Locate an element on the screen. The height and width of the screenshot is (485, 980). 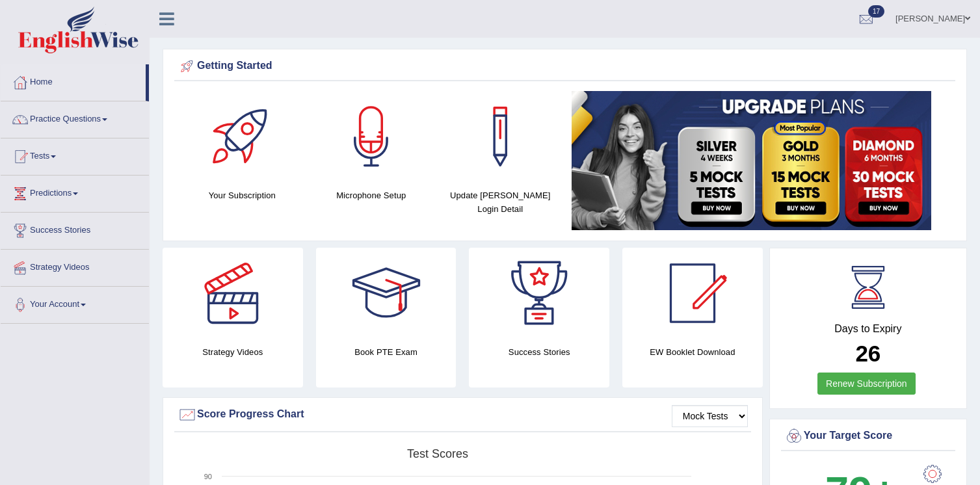
h4: Strategy Videos is located at coordinates (233, 352).